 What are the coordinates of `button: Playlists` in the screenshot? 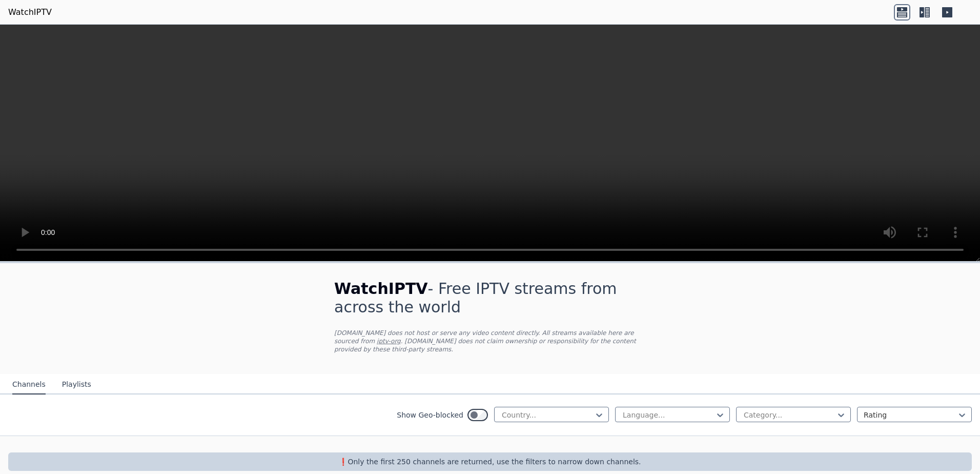 It's located at (77, 385).